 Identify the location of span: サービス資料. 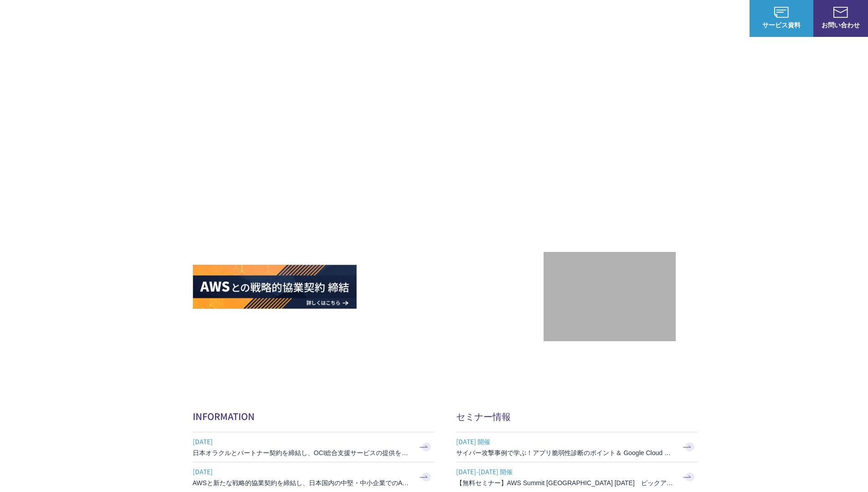
(781, 24).